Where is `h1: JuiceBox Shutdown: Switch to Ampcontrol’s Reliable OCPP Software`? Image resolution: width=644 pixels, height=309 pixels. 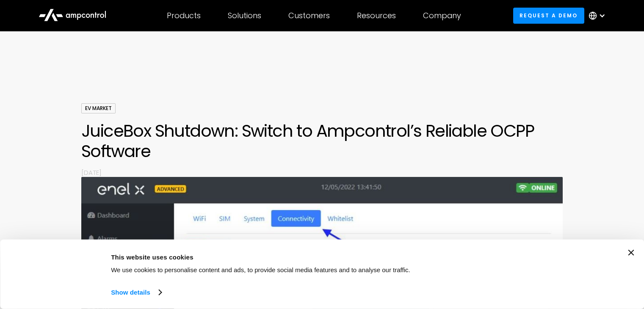 h1: JuiceBox Shutdown: Switch to Ampcontrol’s Reliable OCPP Software is located at coordinates (322, 141).